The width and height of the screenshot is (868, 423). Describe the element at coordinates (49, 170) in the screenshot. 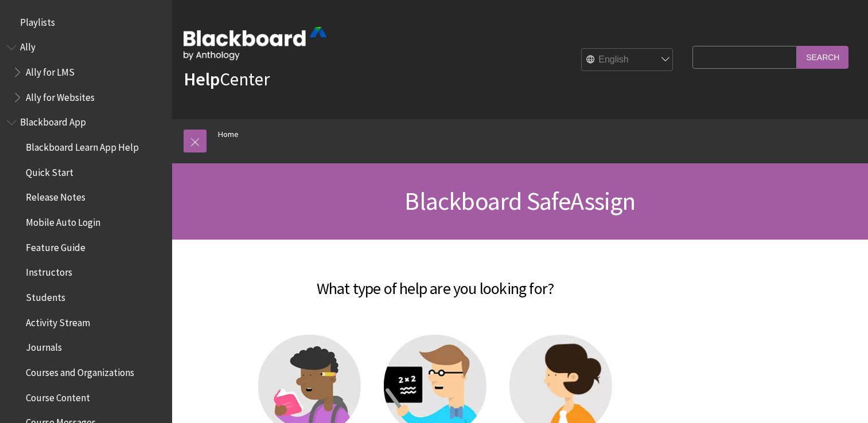

I see `span: Quick Start` at that location.